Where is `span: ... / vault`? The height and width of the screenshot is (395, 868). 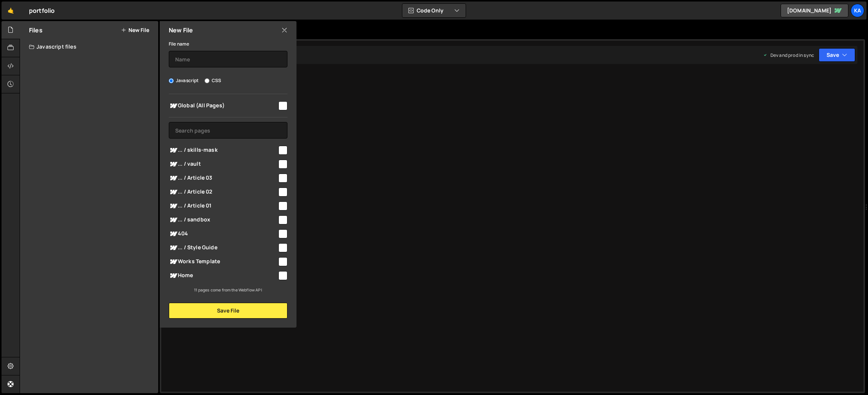 span: ... / vault is located at coordinates (223, 164).